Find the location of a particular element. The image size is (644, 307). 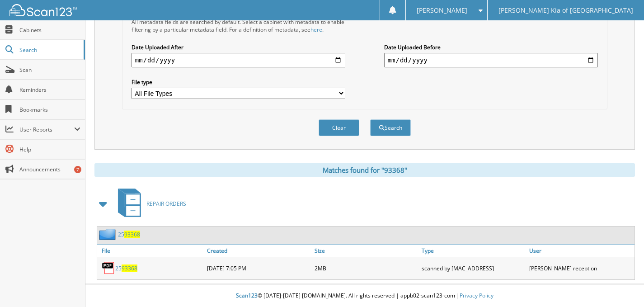

input: end is located at coordinates (492, 60).